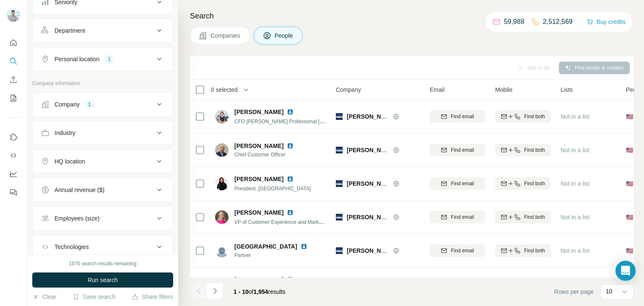 This screenshot has width=644, height=306. What do you see at coordinates (557, 21) in the screenshot?
I see `p: 2,512,569` at bounding box center [557, 21].